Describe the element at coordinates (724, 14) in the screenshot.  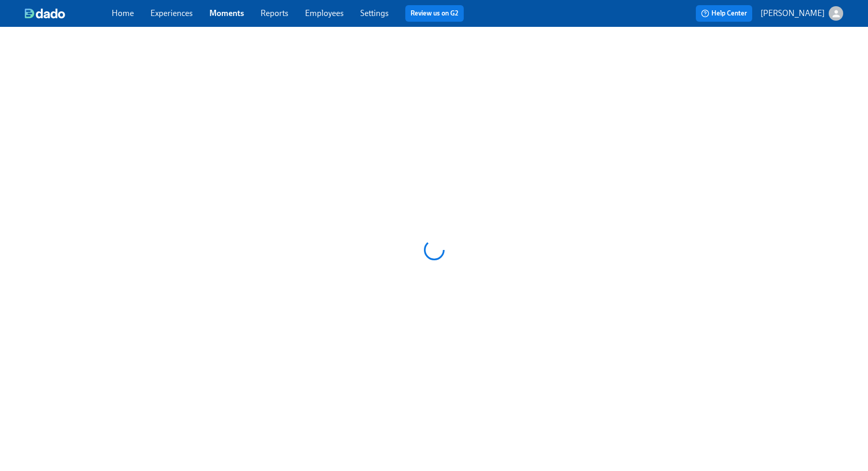
I see `span: Help Center` at that location.